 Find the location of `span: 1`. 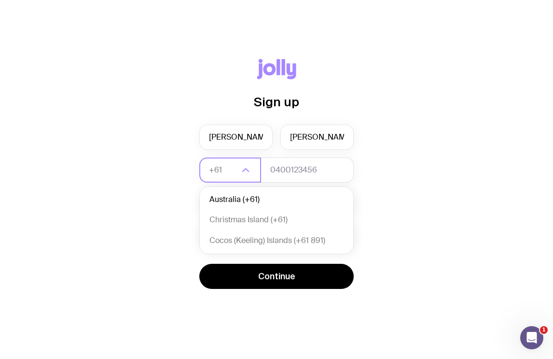

span: 1 is located at coordinates (544, 330).